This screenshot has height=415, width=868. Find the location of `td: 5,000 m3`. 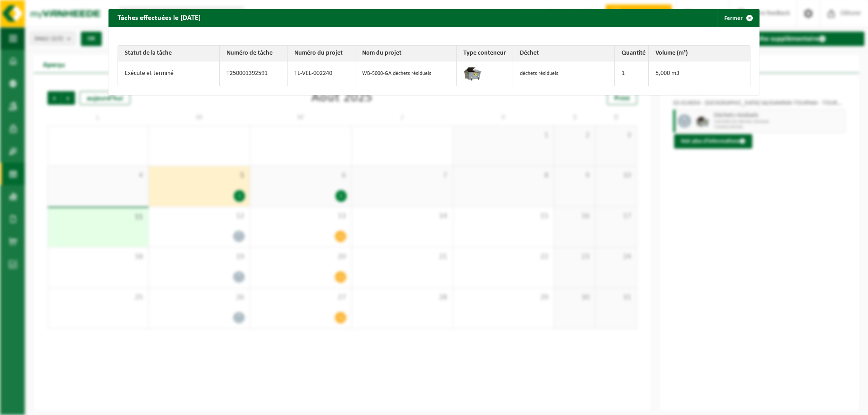

td: 5,000 m3 is located at coordinates (699, 74).